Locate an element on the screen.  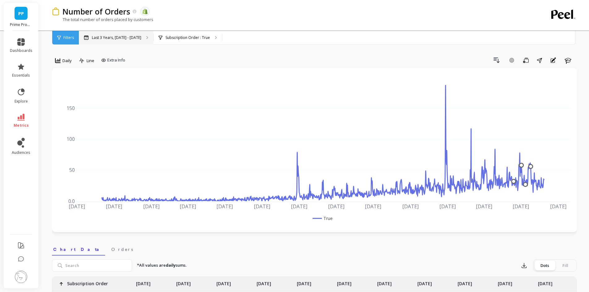
div: Fill is located at coordinates (565, 265).